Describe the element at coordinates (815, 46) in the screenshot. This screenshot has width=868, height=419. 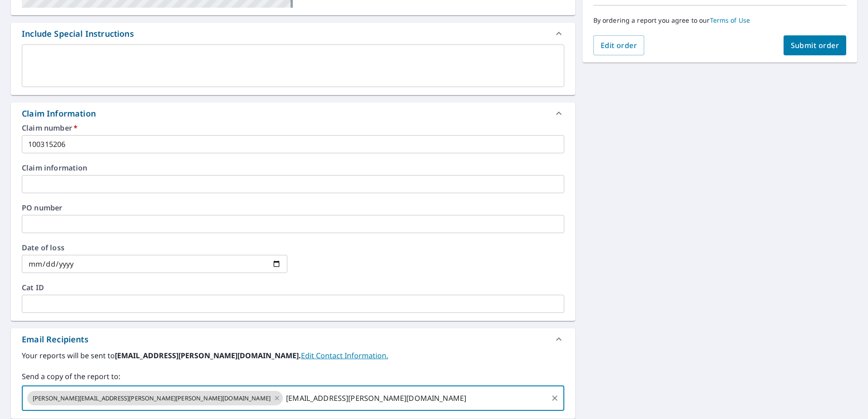
I see `span: Submit order` at that location.